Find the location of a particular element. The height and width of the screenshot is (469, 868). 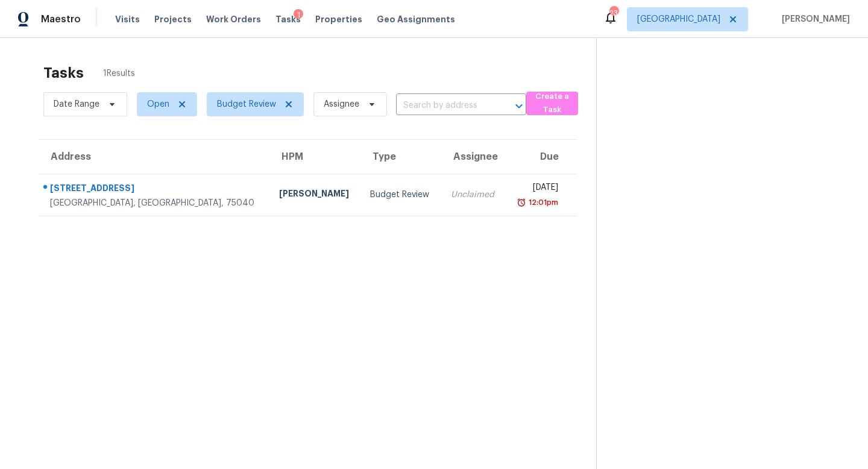

th: Assignee is located at coordinates (473, 157).